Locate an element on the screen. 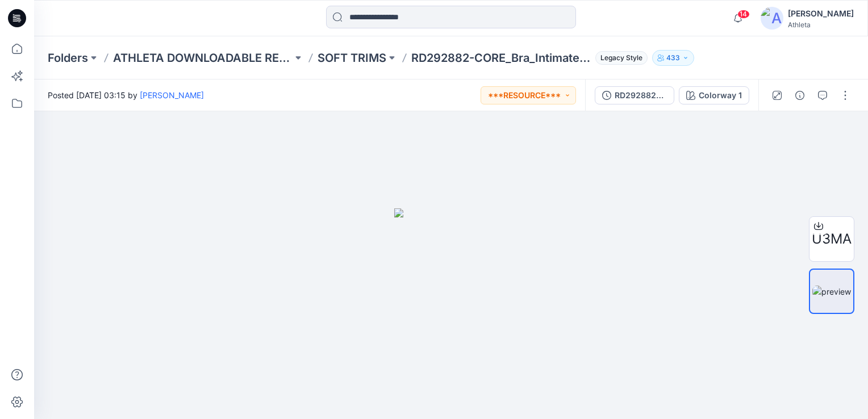 The image size is (868, 419). button: Details is located at coordinates (800, 96).